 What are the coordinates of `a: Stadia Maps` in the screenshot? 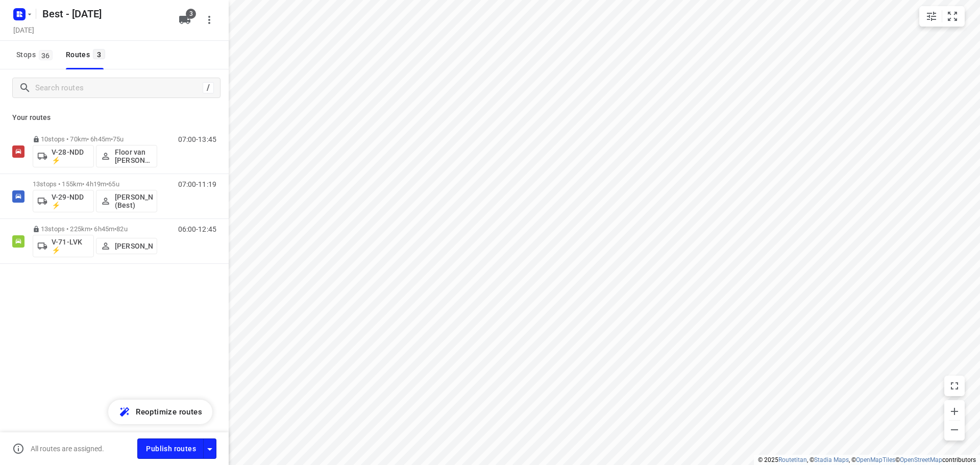 It's located at (831, 460).